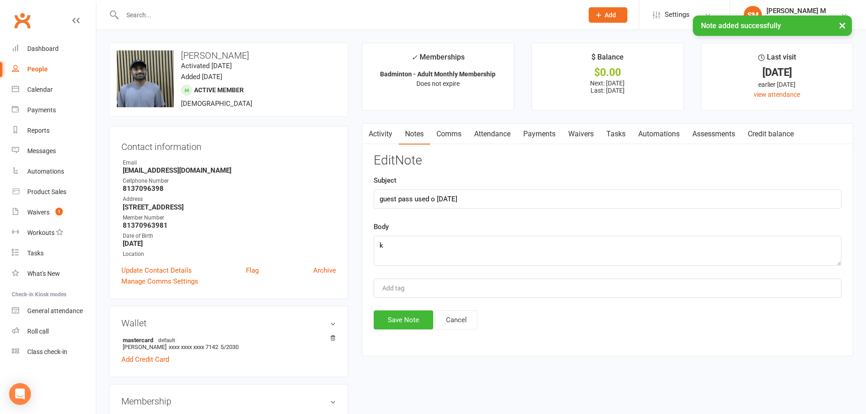 This screenshot has height=414, width=866. Describe the element at coordinates (41, 151) in the screenshot. I see `div: Messages` at that location.